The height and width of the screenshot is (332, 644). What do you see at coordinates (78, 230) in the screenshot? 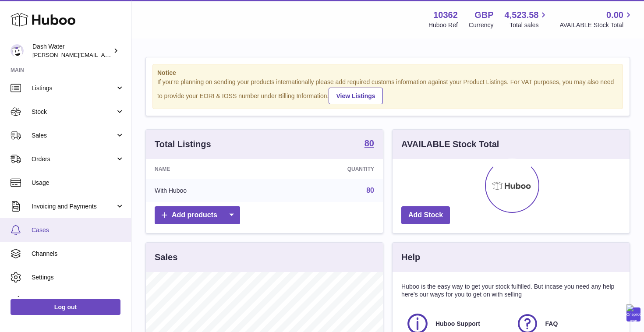
I see `span: Cases` at bounding box center [78, 230].